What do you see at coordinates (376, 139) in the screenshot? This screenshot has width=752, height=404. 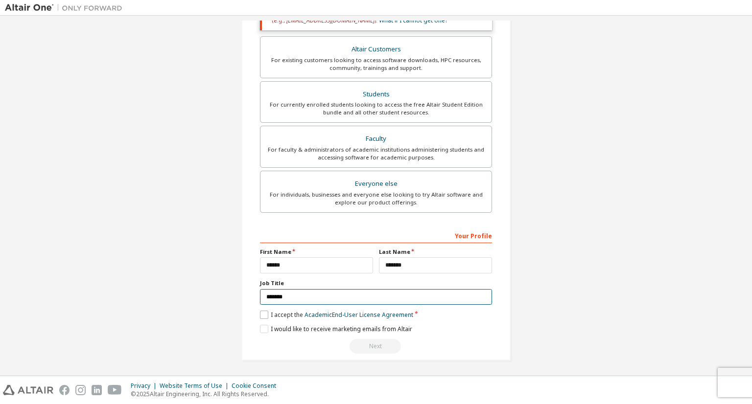 I see `div: Faculty` at bounding box center [376, 139].